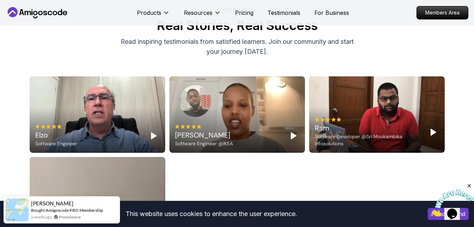  I want to click on p: Products, so click(149, 13).